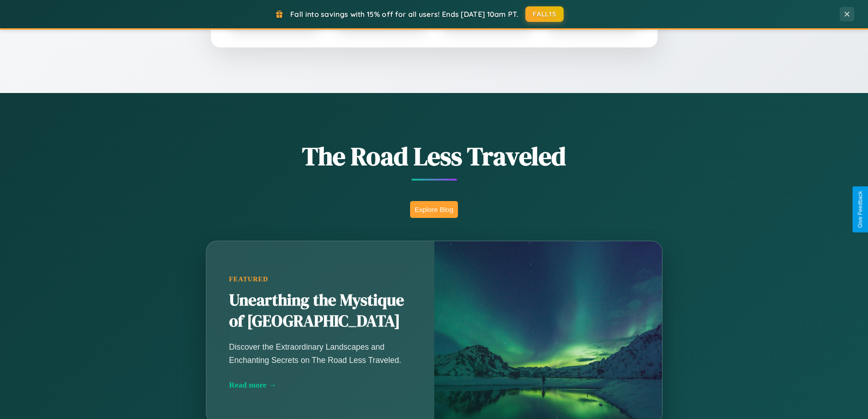 This screenshot has height=419, width=868. What do you see at coordinates (321, 385) in the screenshot?
I see `div: Read more →` at bounding box center [321, 385].